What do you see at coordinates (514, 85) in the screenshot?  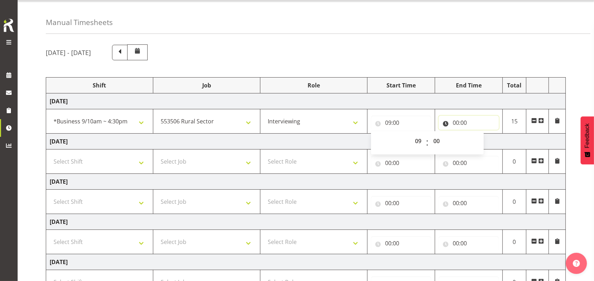 I see `div: Total` at bounding box center [514, 85].